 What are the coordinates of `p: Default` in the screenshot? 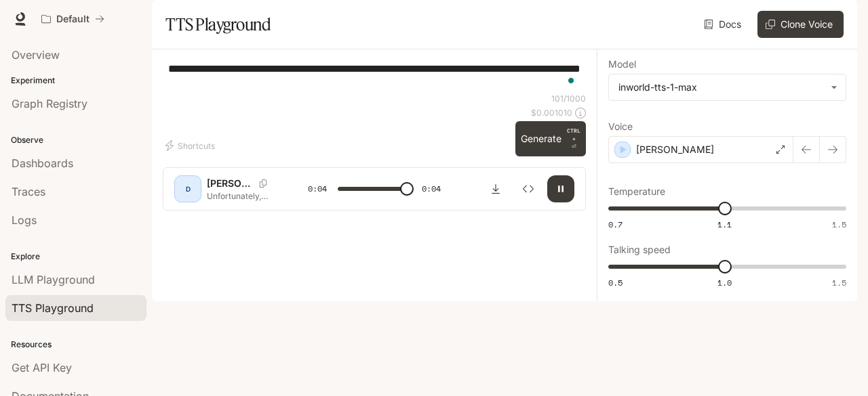 It's located at (72, 19).